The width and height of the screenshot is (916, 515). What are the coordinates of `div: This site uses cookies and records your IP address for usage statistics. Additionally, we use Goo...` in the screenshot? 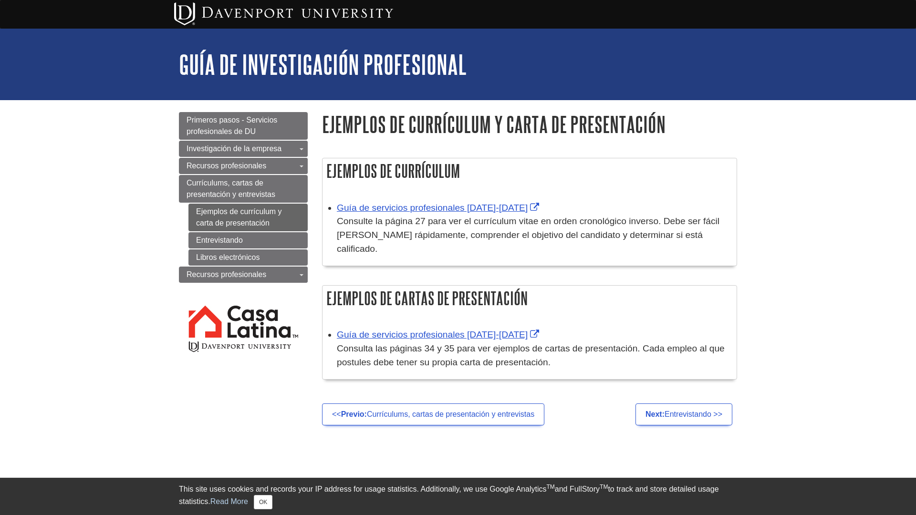 It's located at (458, 497).